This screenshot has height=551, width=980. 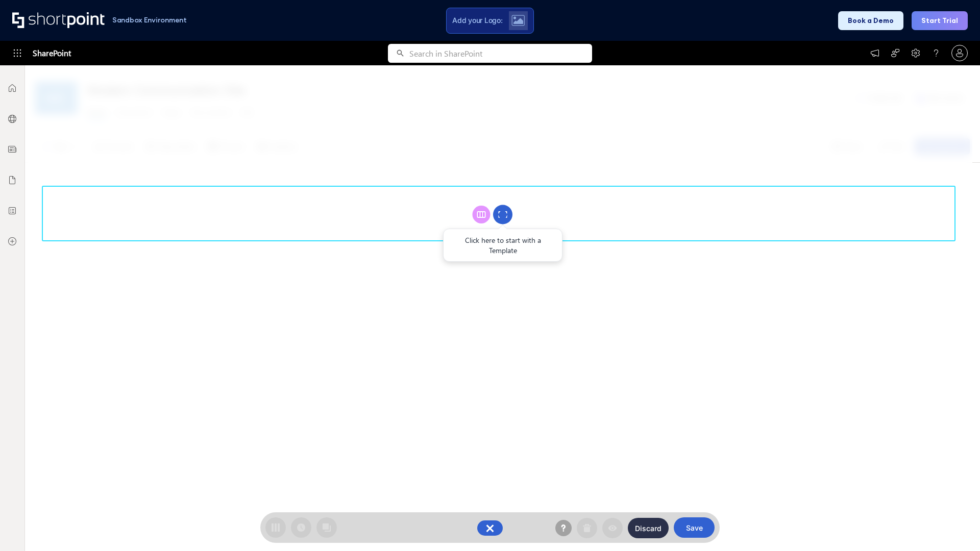 What do you see at coordinates (52, 53) in the screenshot?
I see `span: SharePoint` at bounding box center [52, 53].